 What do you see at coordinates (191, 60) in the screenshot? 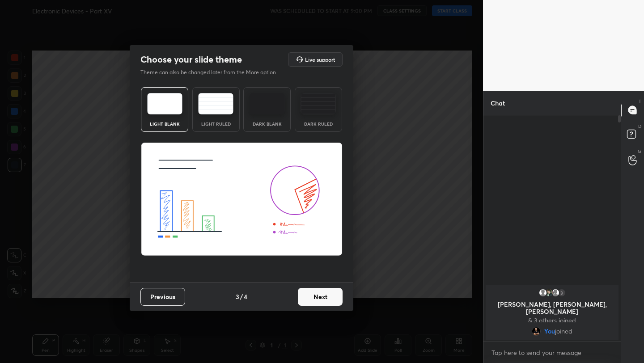
I see `h2: Choose your slide theme` at bounding box center [191, 60].